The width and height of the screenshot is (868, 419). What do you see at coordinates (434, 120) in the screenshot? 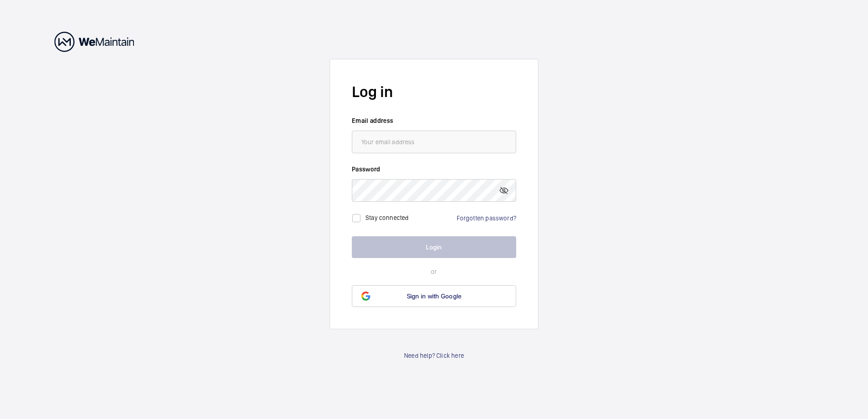
I see `label: Email address` at bounding box center [434, 120].